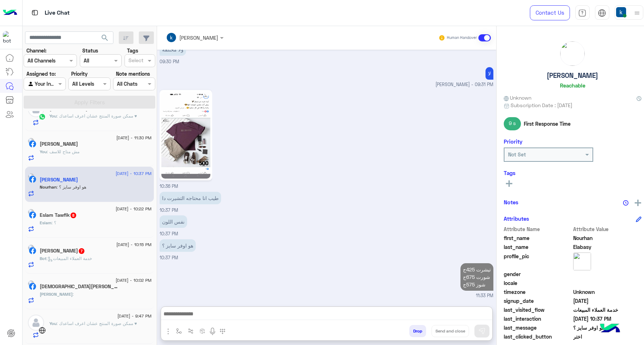 The width and height of the screenshot is (644, 345). Describe the element at coordinates (572, 173) in the screenshot. I see `h6: Tags` at that location.